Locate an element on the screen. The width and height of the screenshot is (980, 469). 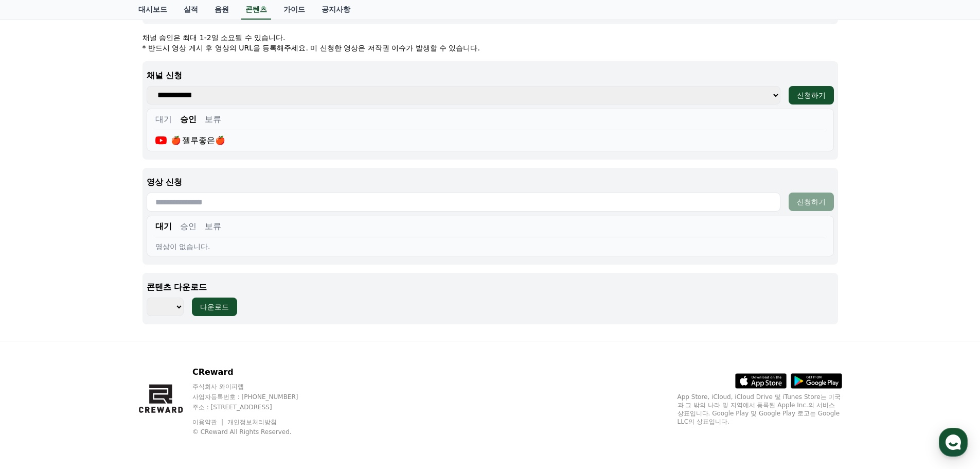
p: 채널 승인은 최대 1-2일 소요될 수 있습니다. is located at coordinates (490, 37).